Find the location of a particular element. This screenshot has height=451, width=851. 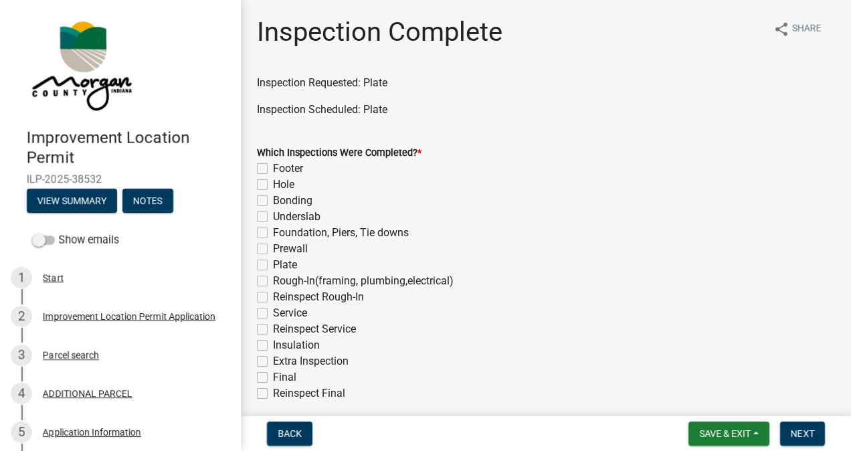

label: Reinspect Rough-In is located at coordinates (319, 297).